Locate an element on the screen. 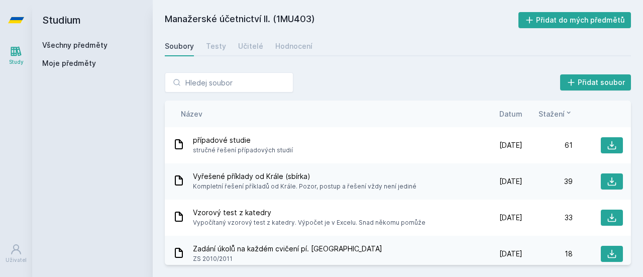 The image size is (643, 277). div: 39 is located at coordinates (548, 181).